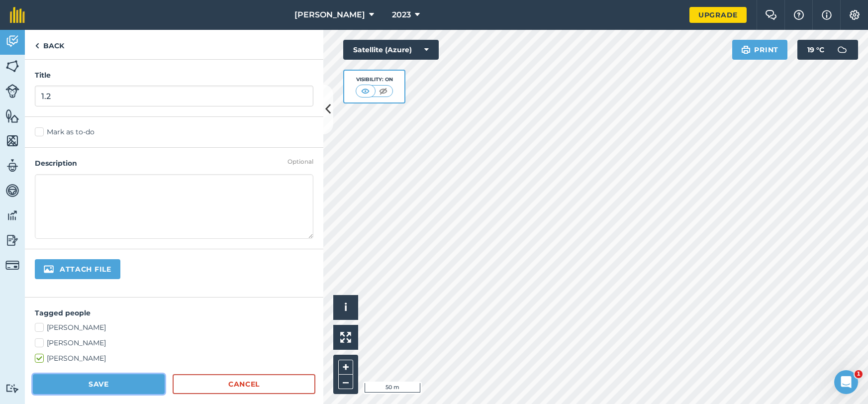  I want to click on h4: Title, so click(174, 75).